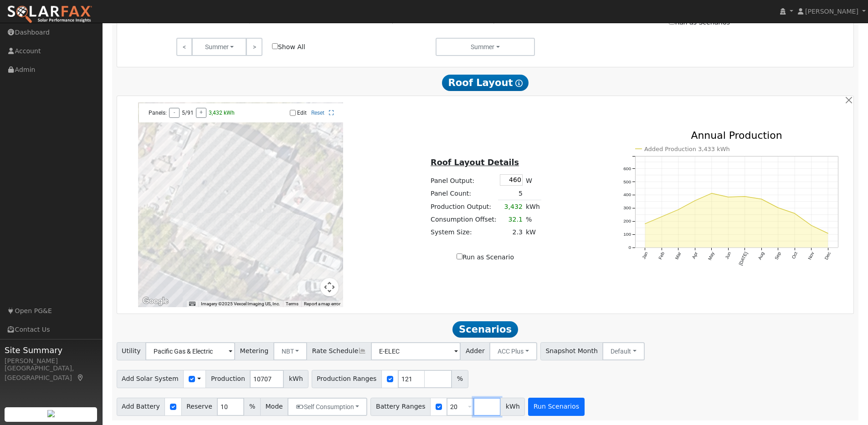 This screenshot has width=868, height=425. What do you see at coordinates (192, 304) in the screenshot?
I see `button: Keyboard shortcuts` at bounding box center [192, 304].